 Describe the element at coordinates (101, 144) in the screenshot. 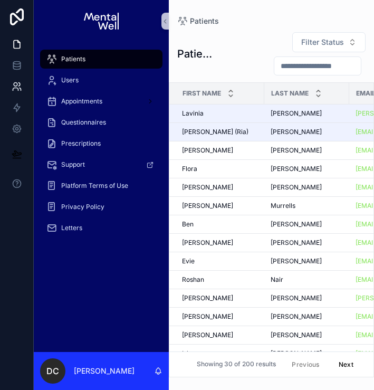

I see `a: Prescriptions` at that location.